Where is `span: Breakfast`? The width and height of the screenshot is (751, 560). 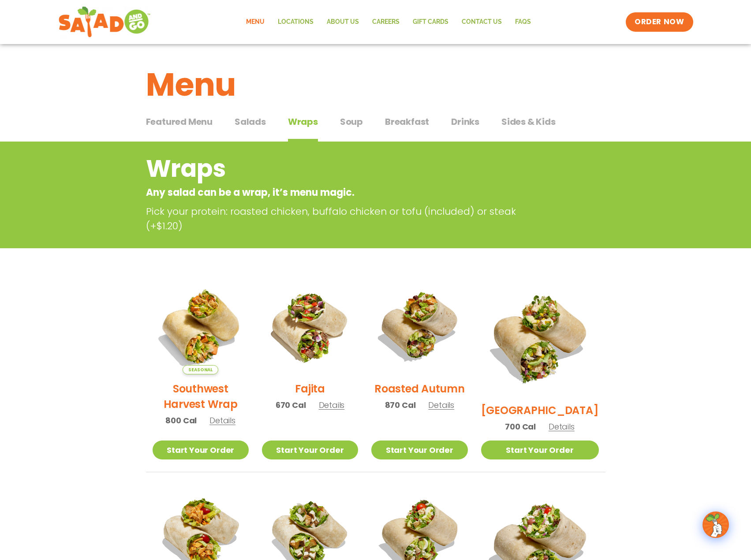
span: Breakfast is located at coordinates (407, 122).